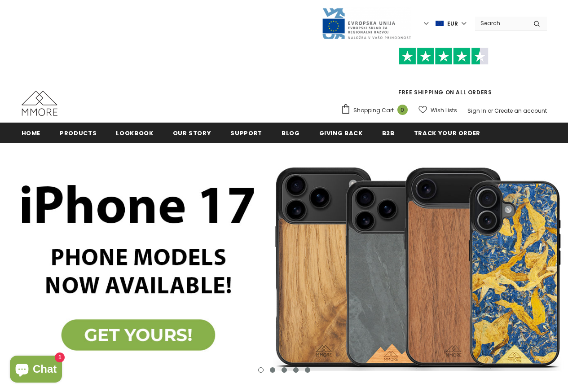 The width and height of the screenshot is (568, 392). Describe the element at coordinates (291, 133) in the screenshot. I see `span: Blog` at that location.